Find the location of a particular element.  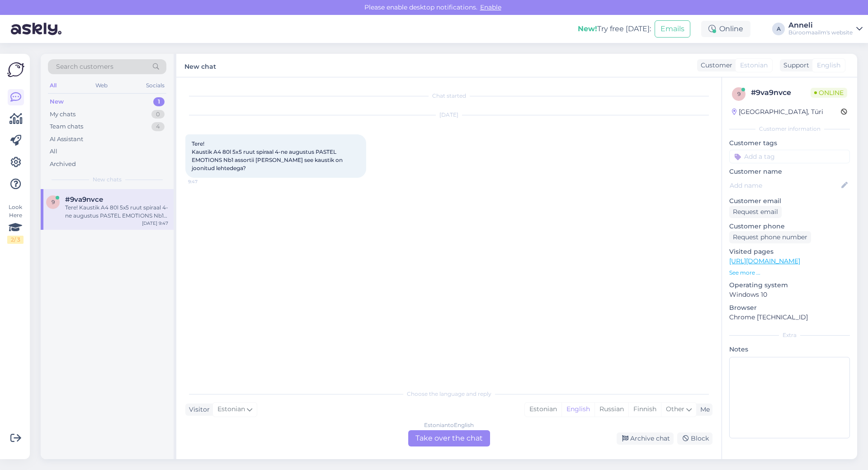

div: Visitor is located at coordinates (198, 410).